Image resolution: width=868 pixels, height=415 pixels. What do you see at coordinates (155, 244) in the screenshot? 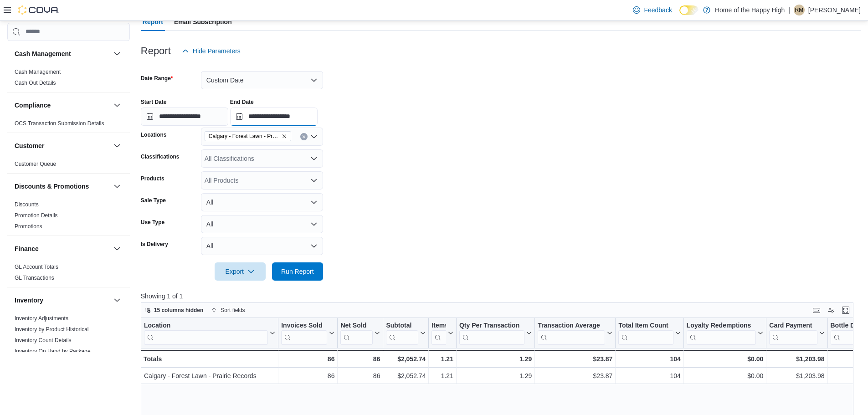
I see `label: Is Delivery` at bounding box center [155, 244].